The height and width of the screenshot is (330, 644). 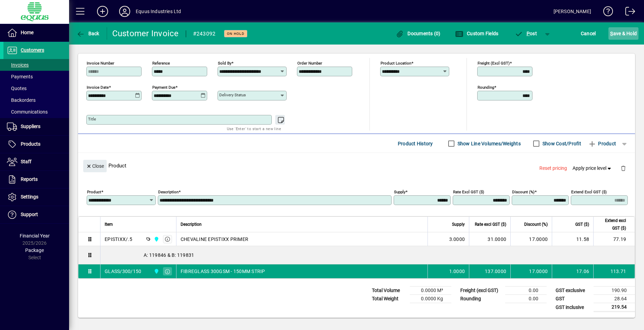 What do you see at coordinates (26, 161) in the screenshot?
I see `span: Staff` at bounding box center [26, 161].